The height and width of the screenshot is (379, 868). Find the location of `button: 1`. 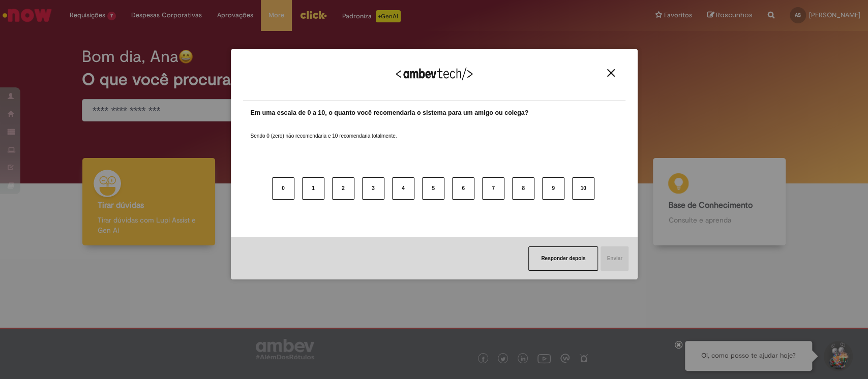

button: 1 is located at coordinates (313, 189).